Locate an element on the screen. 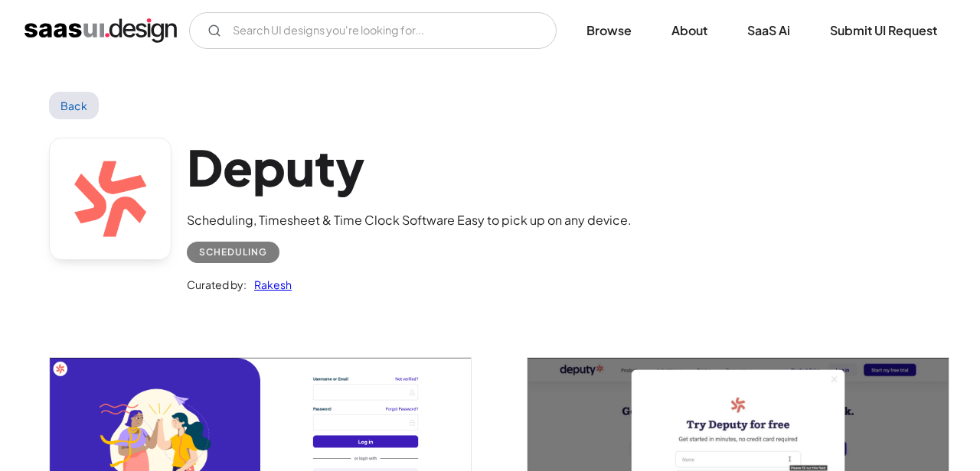 The height and width of the screenshot is (471, 980). a: Browse is located at coordinates (608, 30).